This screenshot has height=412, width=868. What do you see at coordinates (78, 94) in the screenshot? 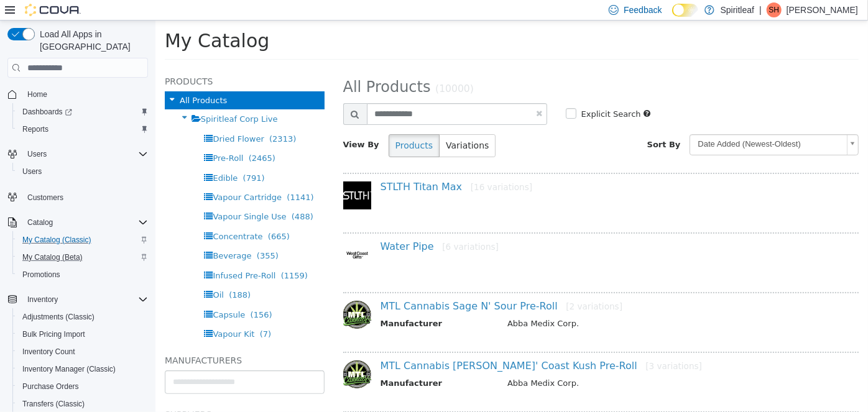
I see `button: Home` at bounding box center [78, 94].